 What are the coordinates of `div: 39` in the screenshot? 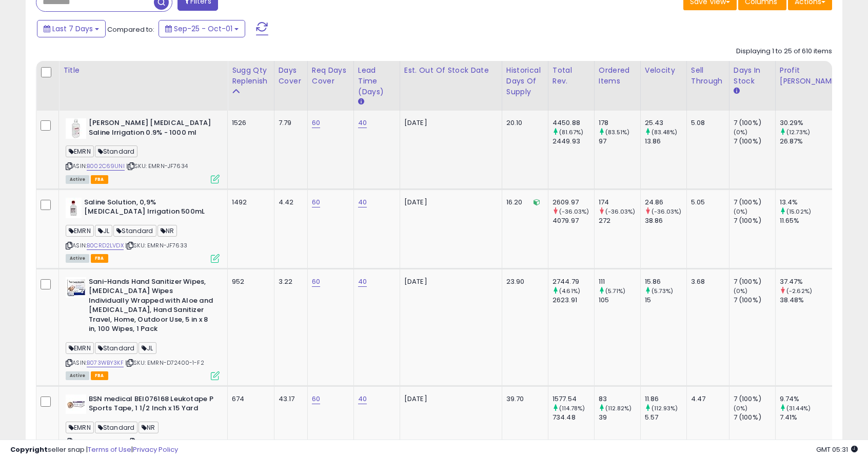 It's located at (619, 418).